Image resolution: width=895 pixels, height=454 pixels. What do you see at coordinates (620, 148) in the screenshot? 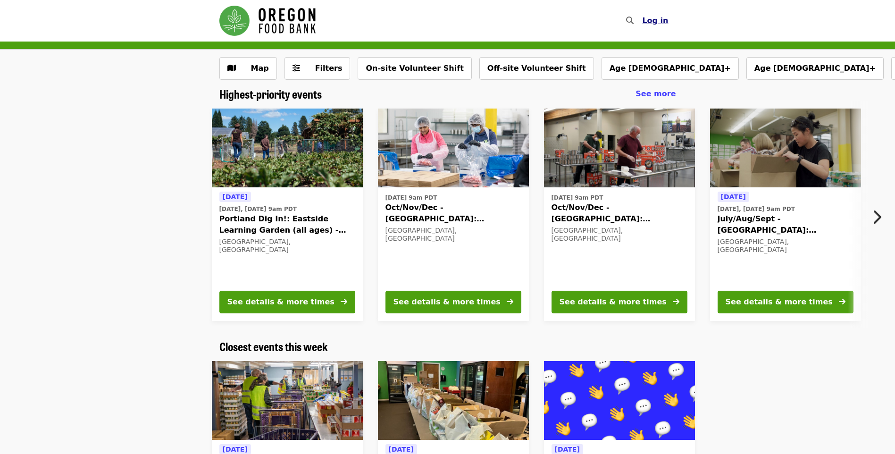
I see `img: Oct/Nov/Dec - Portland: Repack/Sort (age 16+) organized by Oregon Food Bank` at bounding box center [620, 148].